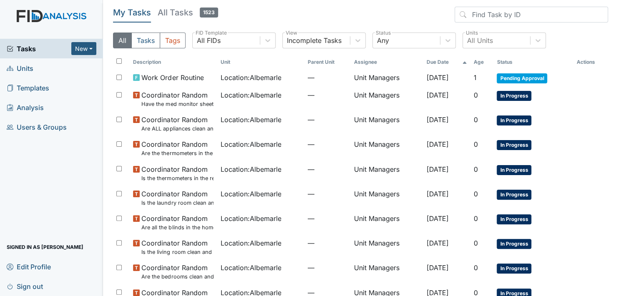 The image size is (618, 296). Describe the element at coordinates (39, 49) in the screenshot. I see `a: Tasks` at that location.